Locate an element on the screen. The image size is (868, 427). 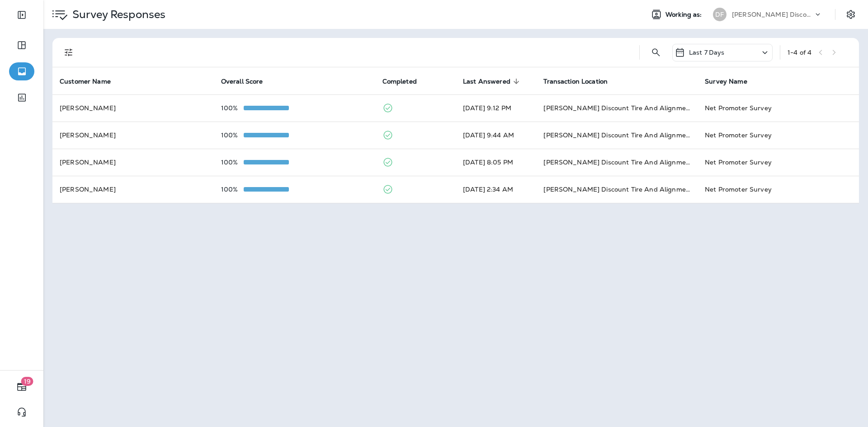
div: 1 - 4 of 4 is located at coordinates (799, 53).